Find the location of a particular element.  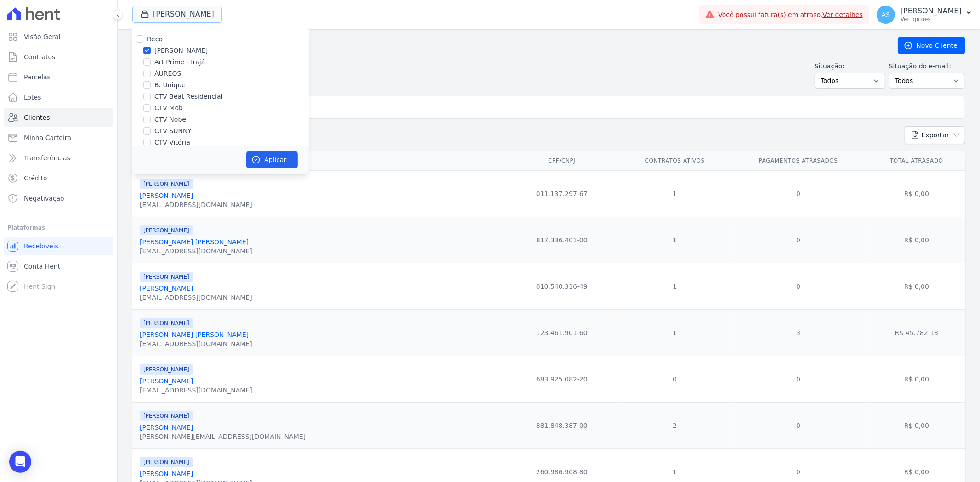

label: CTV Nobel is located at coordinates (171, 119).